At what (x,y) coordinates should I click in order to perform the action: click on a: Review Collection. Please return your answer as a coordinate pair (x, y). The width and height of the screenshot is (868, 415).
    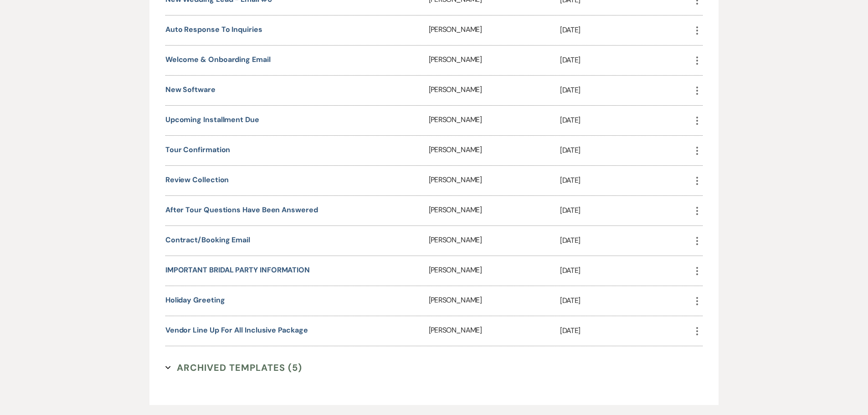
    Looking at the image, I should click on (197, 179).